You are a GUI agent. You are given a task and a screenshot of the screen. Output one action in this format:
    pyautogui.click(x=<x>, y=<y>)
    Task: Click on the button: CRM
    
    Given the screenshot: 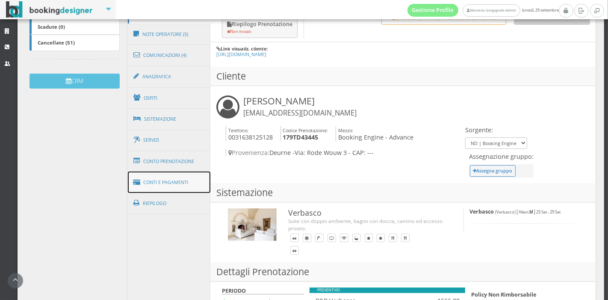 What is the action you would take?
    pyautogui.click(x=74, y=81)
    